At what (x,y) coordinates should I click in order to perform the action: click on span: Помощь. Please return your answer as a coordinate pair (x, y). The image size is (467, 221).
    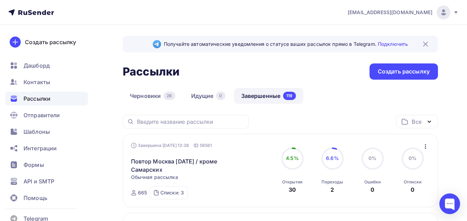
    Looking at the image, I should click on (35, 198).